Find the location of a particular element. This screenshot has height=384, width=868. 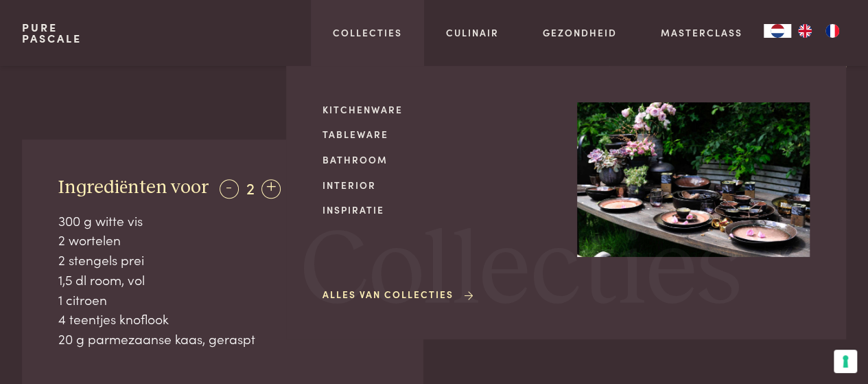

a: Interior is located at coordinates (439, 184).